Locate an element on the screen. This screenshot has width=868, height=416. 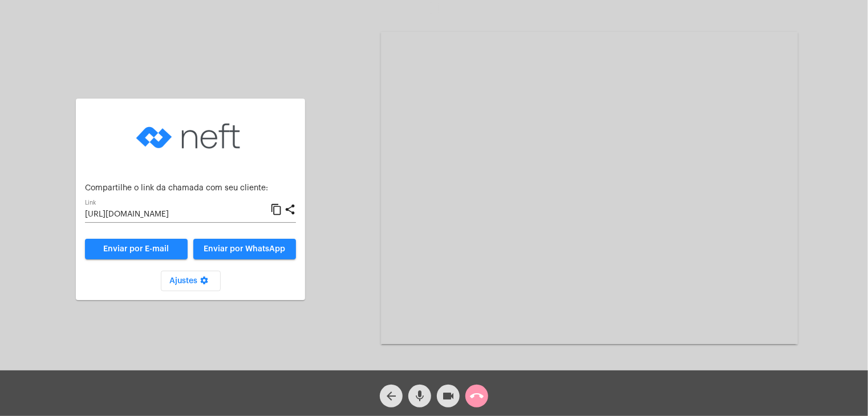
span: Enviar por E-mail is located at coordinates (136, 249).